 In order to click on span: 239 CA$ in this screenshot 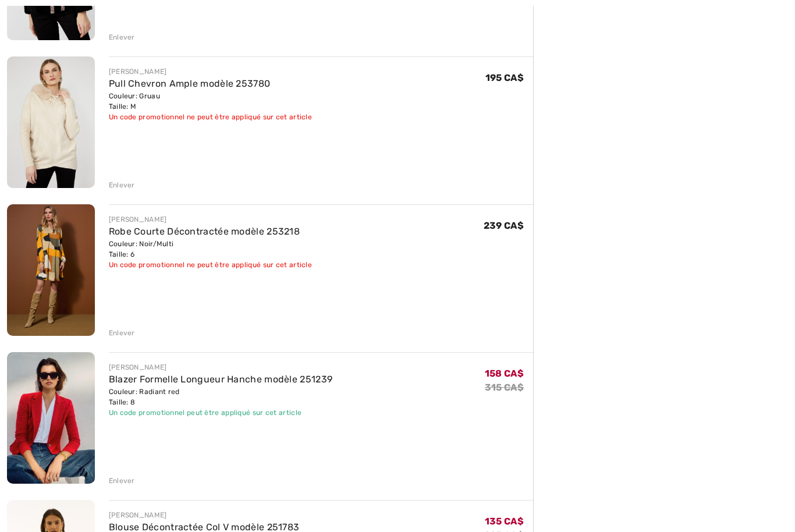, I will do `click(503, 226)`.